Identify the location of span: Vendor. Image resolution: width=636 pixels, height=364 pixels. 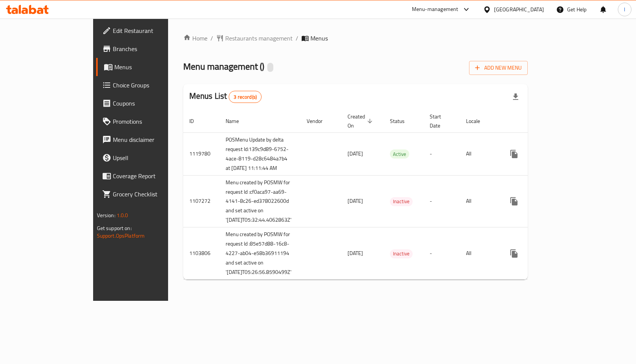
(319, 121).